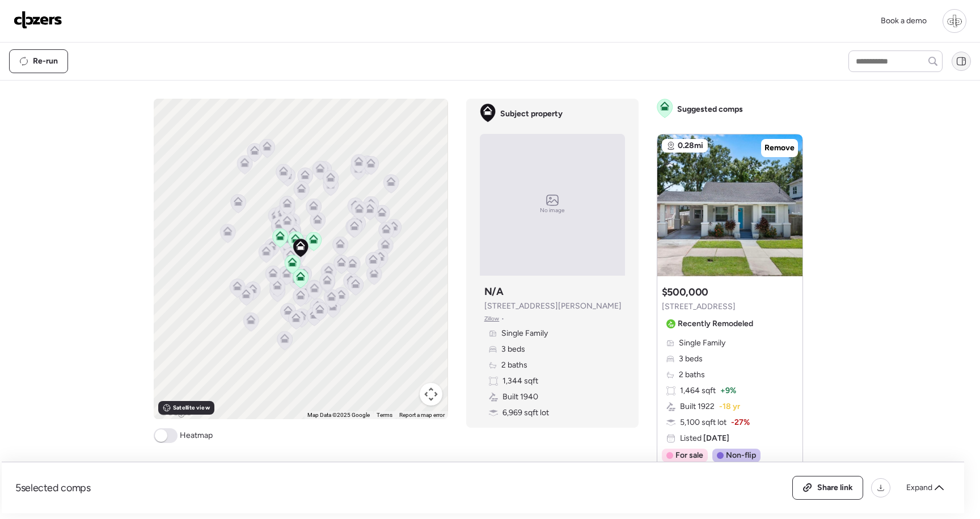  I want to click on span: Share link, so click(835, 488).